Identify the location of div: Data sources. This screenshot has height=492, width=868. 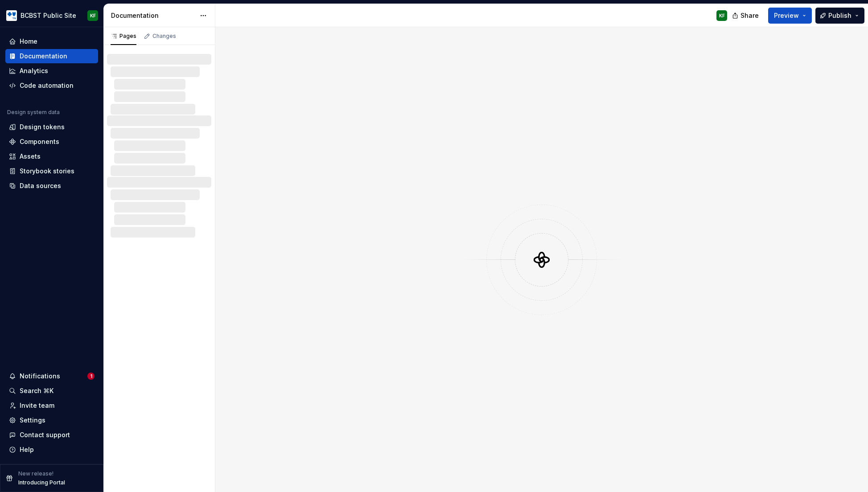
(40, 186).